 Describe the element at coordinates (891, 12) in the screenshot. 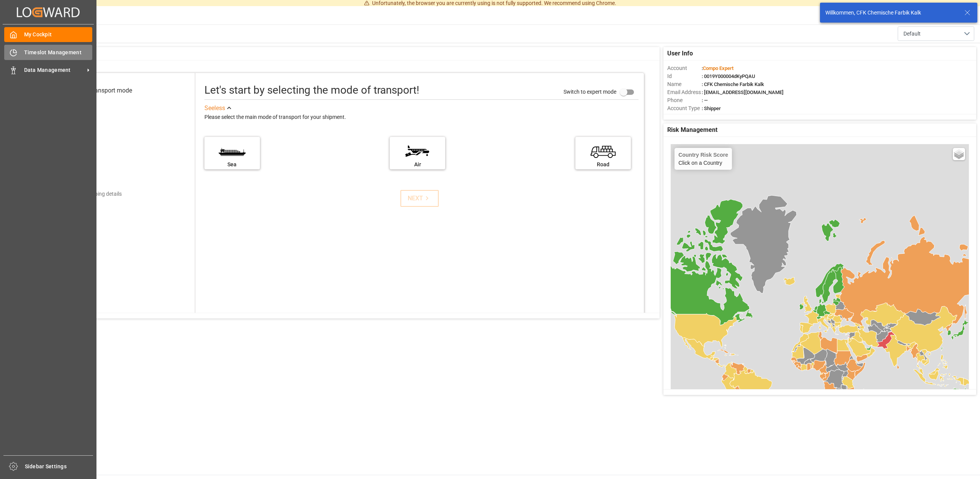

I see `div: Willkommen, CFK Chemische Farbik Kalk` at that location.